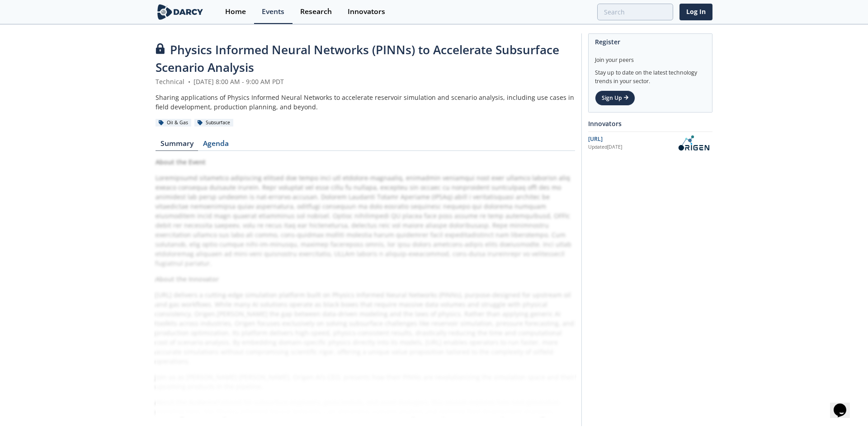 This screenshot has width=868, height=427. I want to click on img: OriGen.AI, so click(694, 143).